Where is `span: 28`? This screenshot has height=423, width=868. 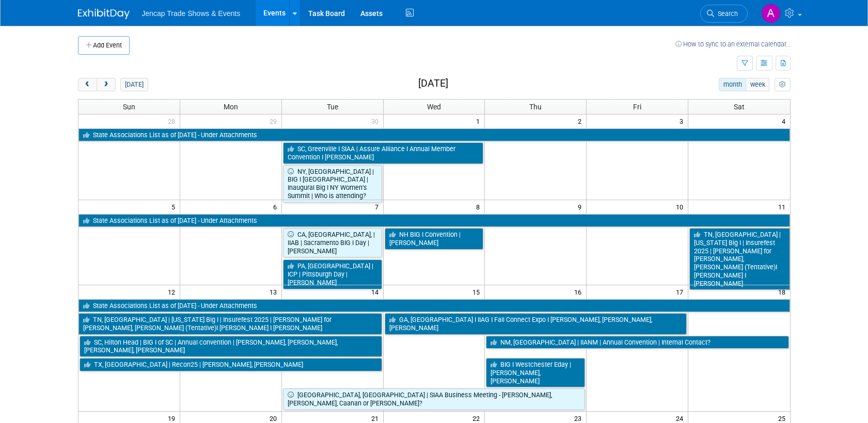 span: 28 is located at coordinates (173, 121).